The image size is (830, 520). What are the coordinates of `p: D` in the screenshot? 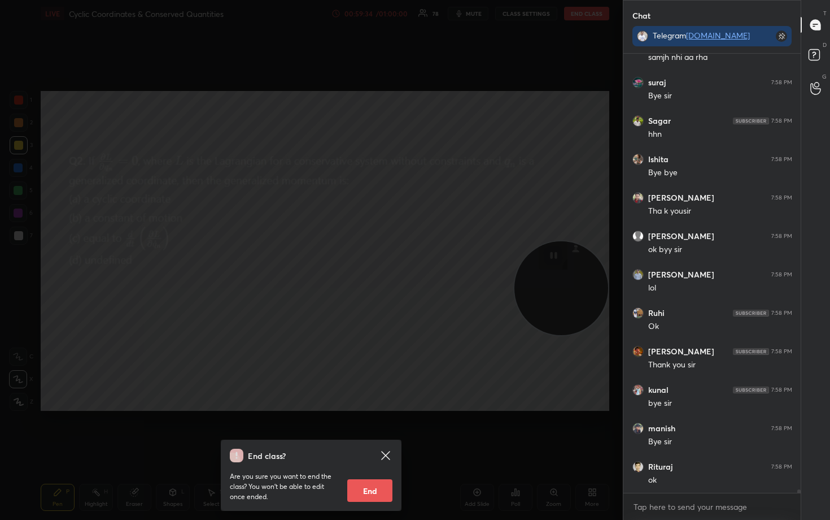 It's located at (825, 45).